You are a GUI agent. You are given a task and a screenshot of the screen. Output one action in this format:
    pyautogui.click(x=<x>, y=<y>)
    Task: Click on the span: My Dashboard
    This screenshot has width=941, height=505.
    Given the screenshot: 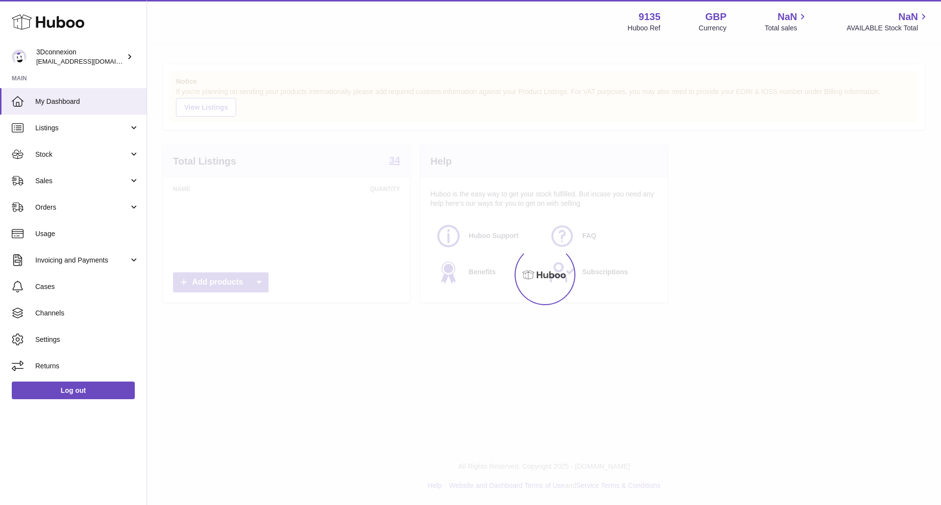 What is the action you would take?
    pyautogui.click(x=87, y=101)
    